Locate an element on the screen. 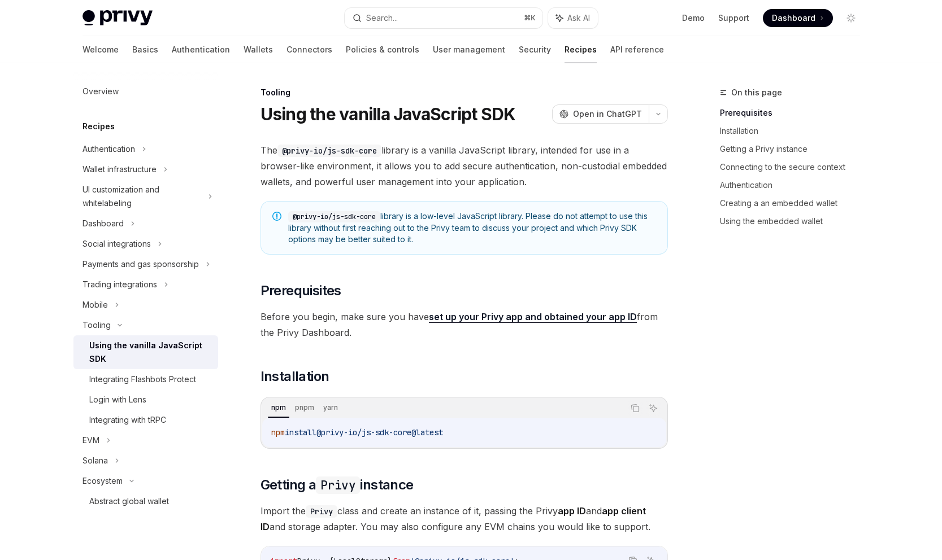 This screenshot has height=560, width=942. span: Getting a instance is located at coordinates (337, 485).